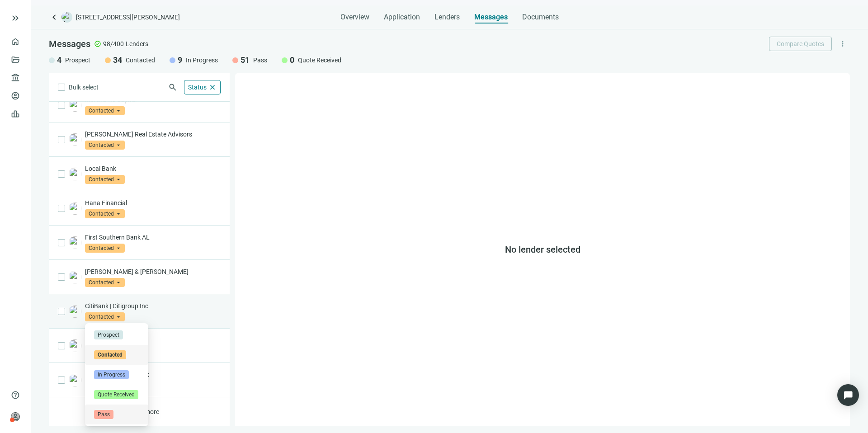 The height and width of the screenshot is (433, 868). What do you see at coordinates (842, 44) in the screenshot?
I see `span: more_vert` at bounding box center [842, 44].